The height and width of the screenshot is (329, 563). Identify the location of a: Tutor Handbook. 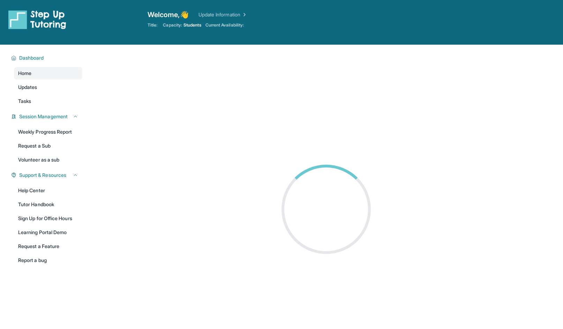
(48, 205).